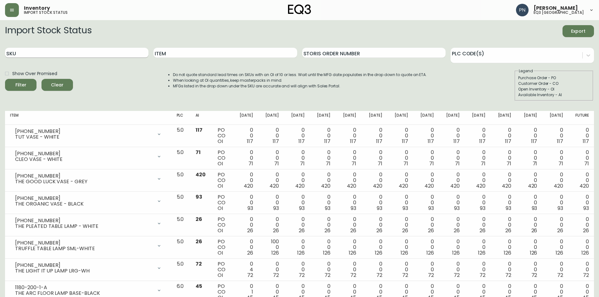 This screenshot has height=297, width=599. Describe the element at coordinates (578, 31) in the screenshot. I see `span: Export` at that location.